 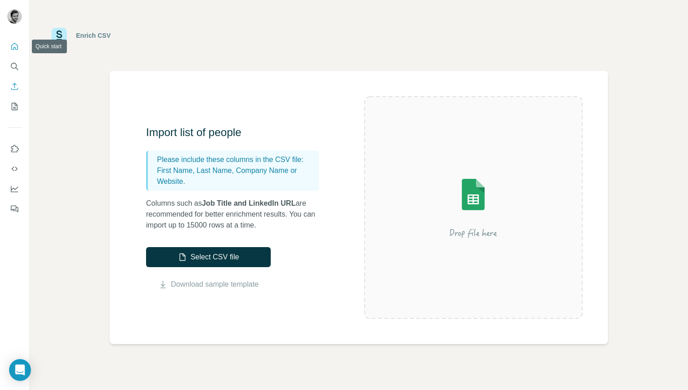 I want to click on span: Job Title and LinkedIn URL, so click(x=249, y=203).